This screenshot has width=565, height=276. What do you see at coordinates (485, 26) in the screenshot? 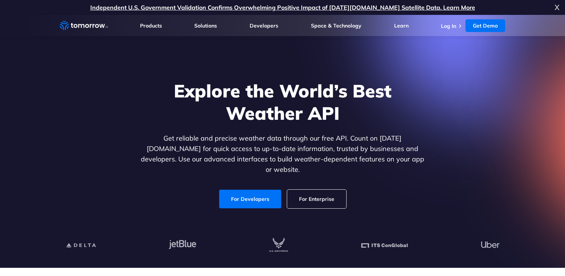
I see `a: Get Demo` at bounding box center [485, 26].